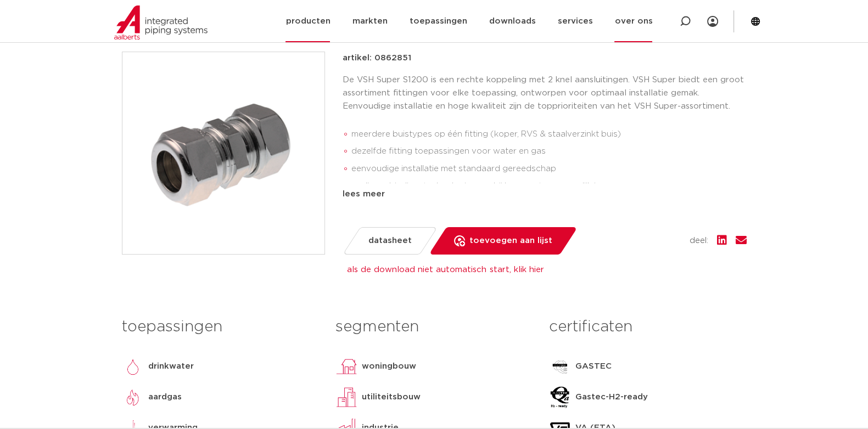 The width and height of the screenshot is (868, 429). Describe the element at coordinates (544, 93) in the screenshot. I see `p: De VSH Super S1200 is een rechte koppeling met 2 knel aansluitingen. VSH Super biedt een groot as...` at that location.